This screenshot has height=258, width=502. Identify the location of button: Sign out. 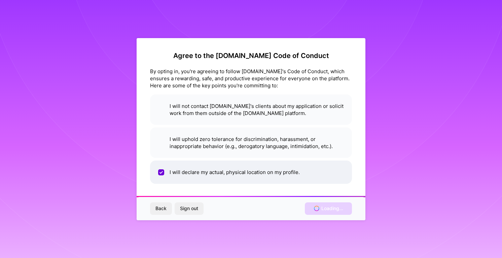
(189, 208).